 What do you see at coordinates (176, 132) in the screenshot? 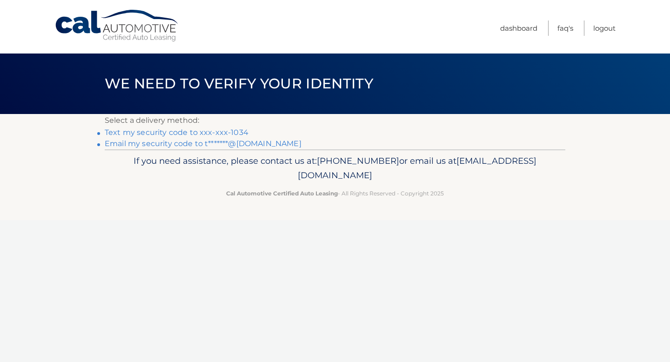
I see `a: Text my security code to xxx-xxx-1034` at bounding box center [176, 132].